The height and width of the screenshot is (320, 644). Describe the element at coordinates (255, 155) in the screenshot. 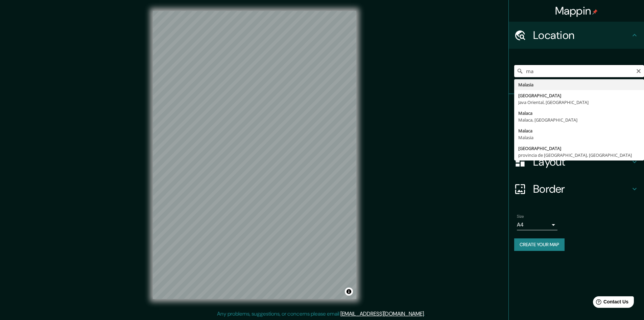

I see `canvas: Map` at that location.